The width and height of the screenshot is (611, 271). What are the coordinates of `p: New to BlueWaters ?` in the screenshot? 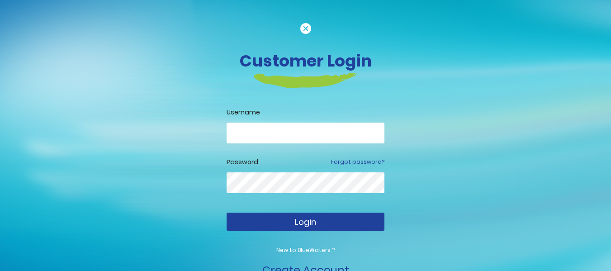 It's located at (306, 250).